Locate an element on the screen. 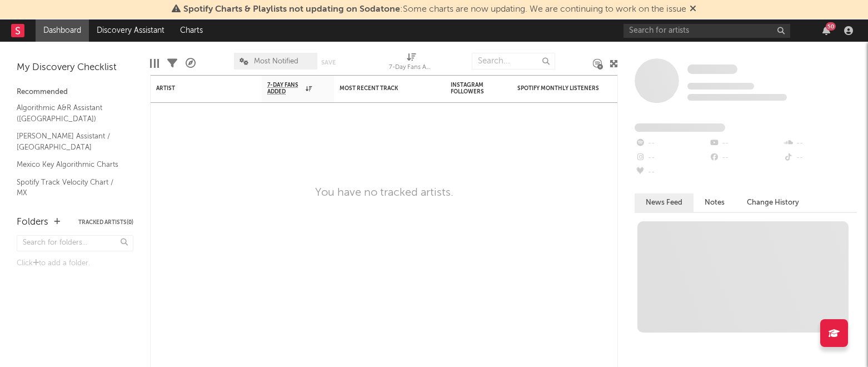 The image size is (868, 367). div: My Discovery Checklist is located at coordinates (75, 68).